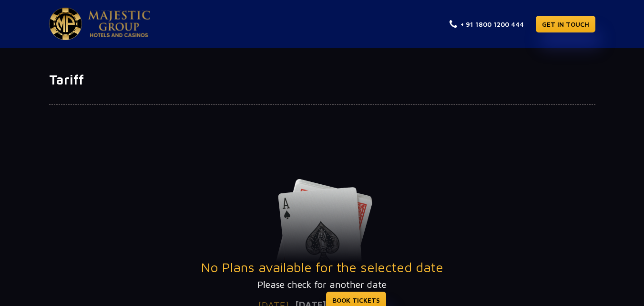  I want to click on a: GET IN TOUCH, so click(565, 24).